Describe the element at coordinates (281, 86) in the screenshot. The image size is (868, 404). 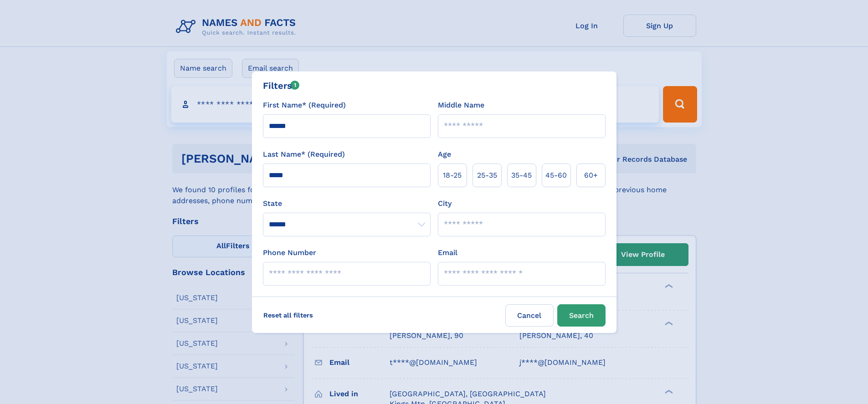
I see `div: Filters` at that location.